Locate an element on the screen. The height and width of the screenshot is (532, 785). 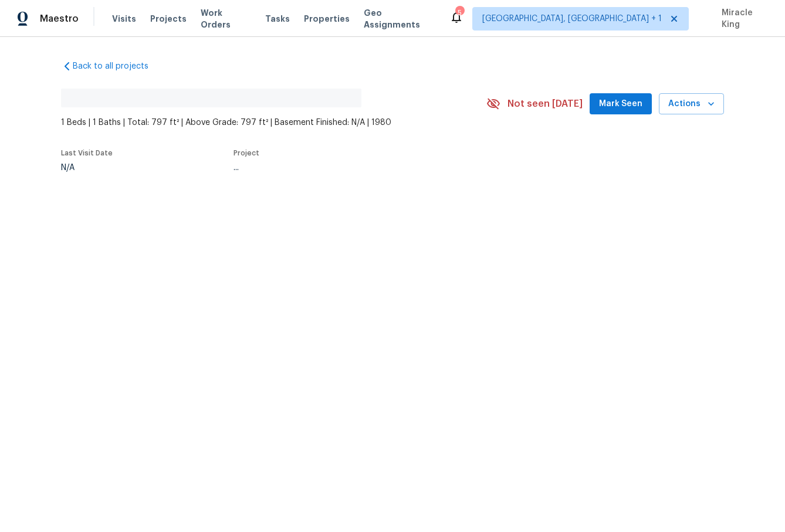
span: Project is located at coordinates (247, 153).